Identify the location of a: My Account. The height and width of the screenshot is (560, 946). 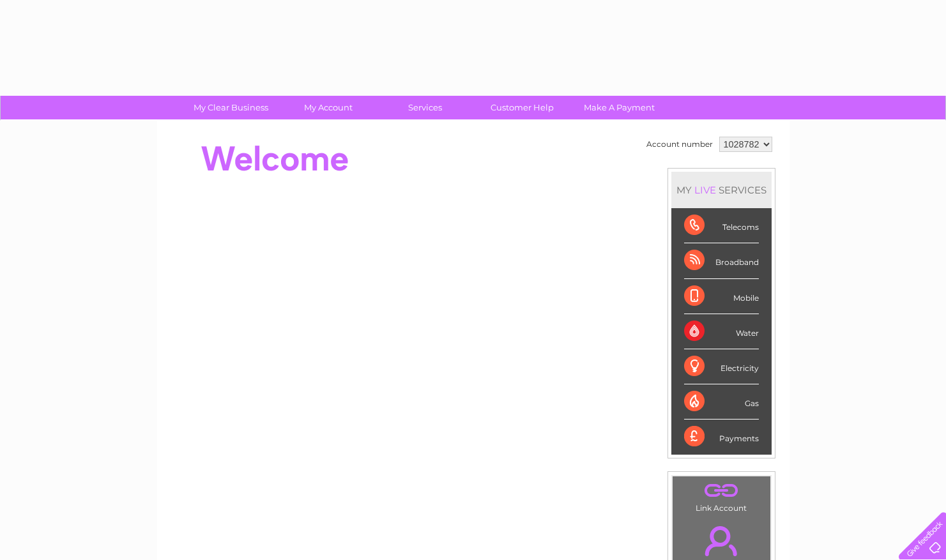
(328, 107).